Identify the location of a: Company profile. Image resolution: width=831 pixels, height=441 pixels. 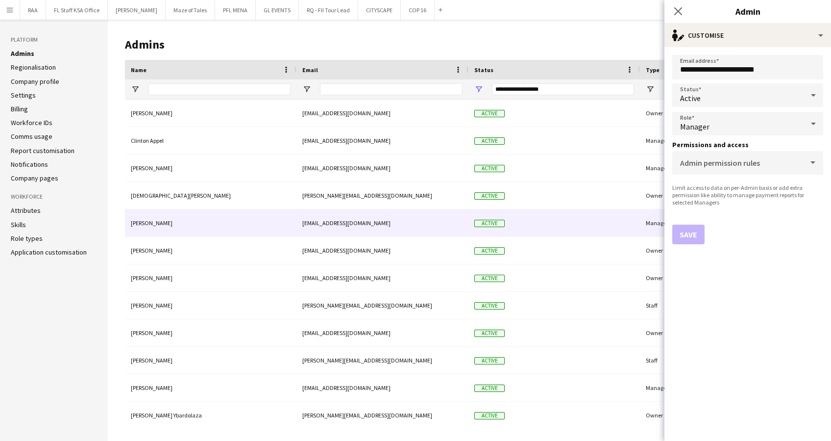
(35, 81).